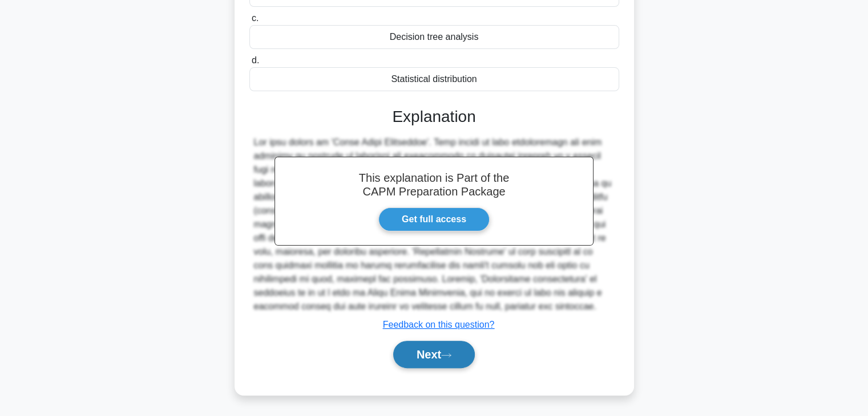 This screenshot has height=416, width=868. I want to click on span: d., so click(255, 60).